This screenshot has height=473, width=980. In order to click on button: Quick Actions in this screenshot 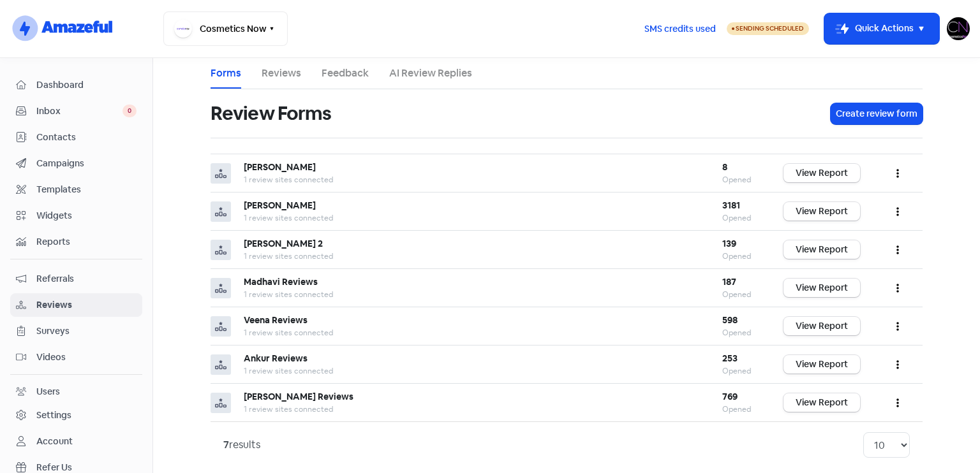, I will do `click(882, 29)`.